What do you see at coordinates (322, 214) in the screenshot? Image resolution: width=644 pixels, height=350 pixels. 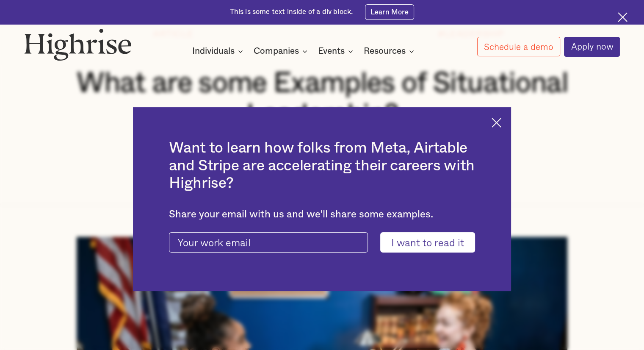 I see `div: Share your email with us and we'll share some examples.` at bounding box center [322, 214].